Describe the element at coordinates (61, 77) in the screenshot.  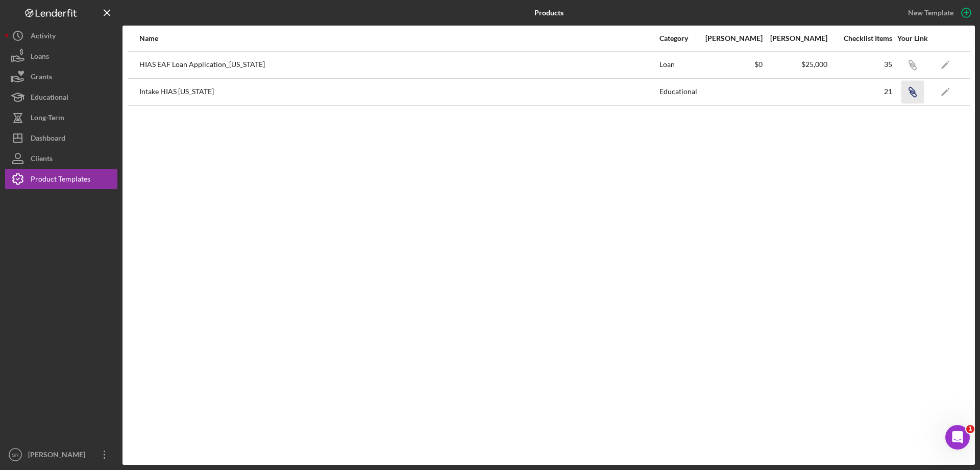
I see `button: Grants` at that location.